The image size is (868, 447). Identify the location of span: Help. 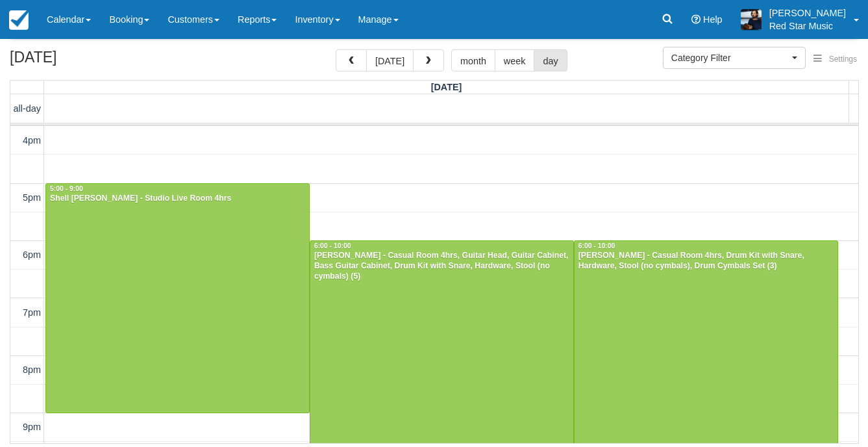
(713, 19).